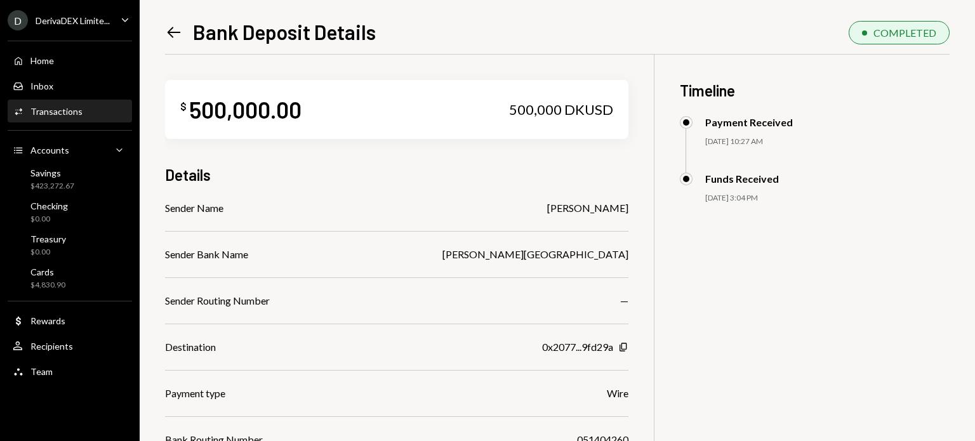  I want to click on div: Checking, so click(49, 206).